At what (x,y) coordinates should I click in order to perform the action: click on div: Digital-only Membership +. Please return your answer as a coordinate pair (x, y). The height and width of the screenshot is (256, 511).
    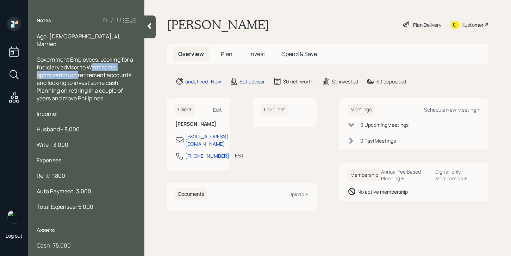
    Looking at the image, I should click on (458, 175).